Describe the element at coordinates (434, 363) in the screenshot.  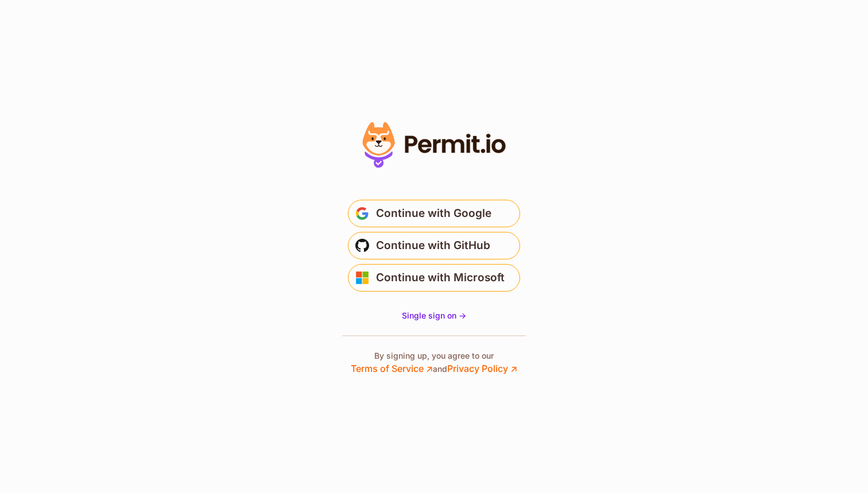
I see `p: By signing up, you agree to our and` at that location.